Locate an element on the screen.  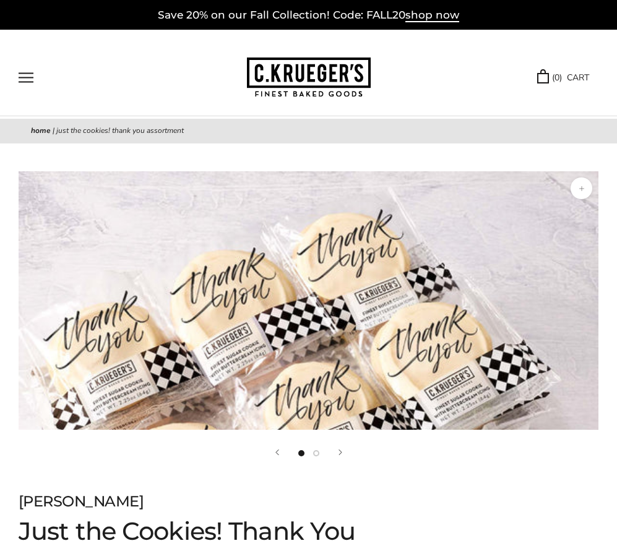
button: Next is located at coordinates (340, 452).